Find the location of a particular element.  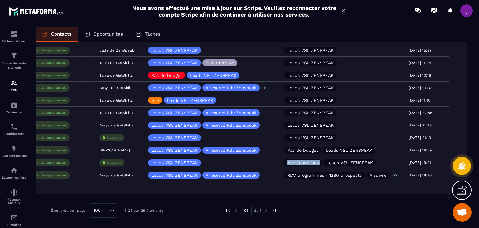

p: Nrp is located at coordinates (155, 100).